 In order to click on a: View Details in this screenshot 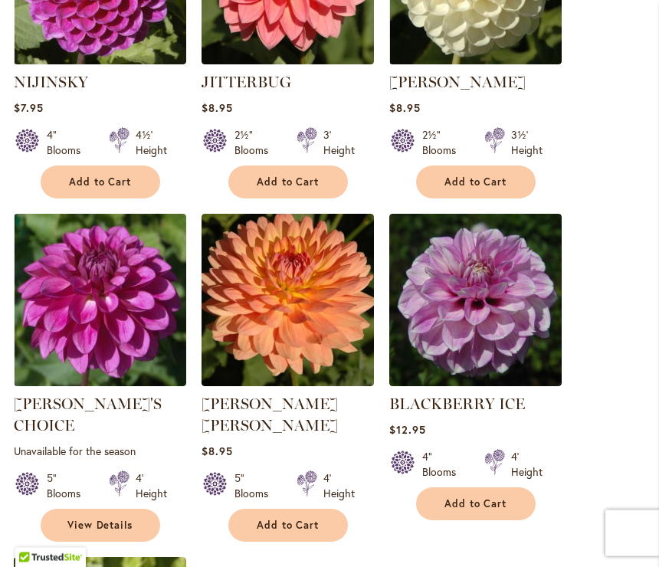, I will do `click(100, 526)`.